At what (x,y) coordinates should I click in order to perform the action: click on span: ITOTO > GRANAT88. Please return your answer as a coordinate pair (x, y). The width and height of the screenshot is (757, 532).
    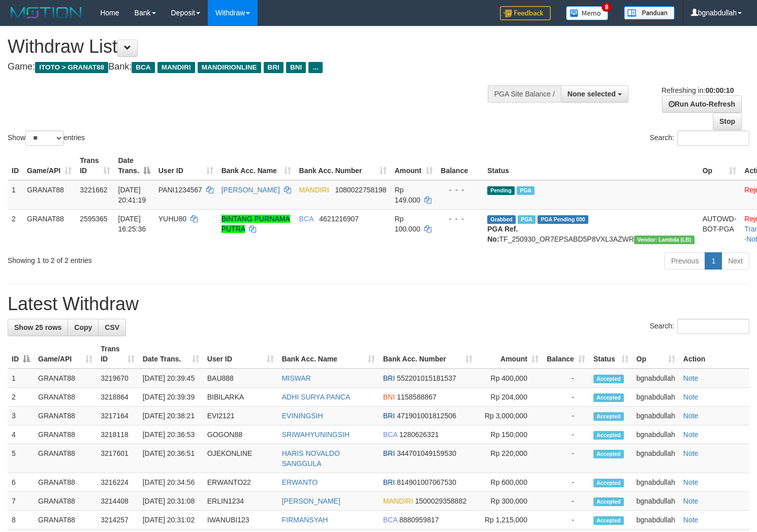
    Looking at the image, I should click on (71, 67).